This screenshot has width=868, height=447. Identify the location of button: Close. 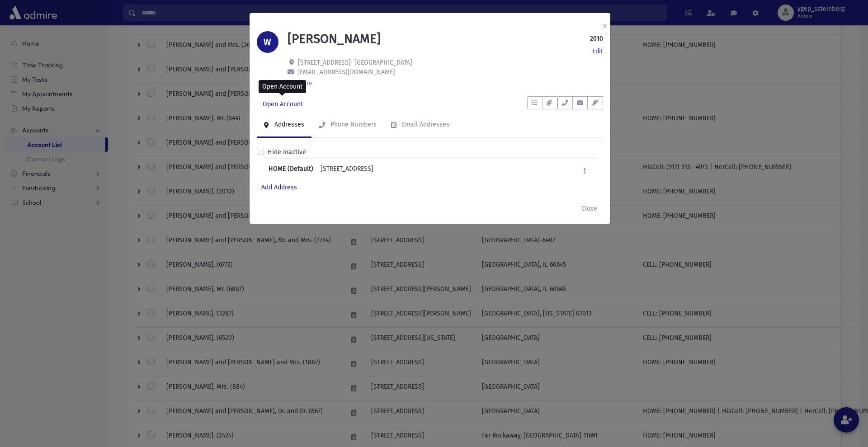
(589, 208).